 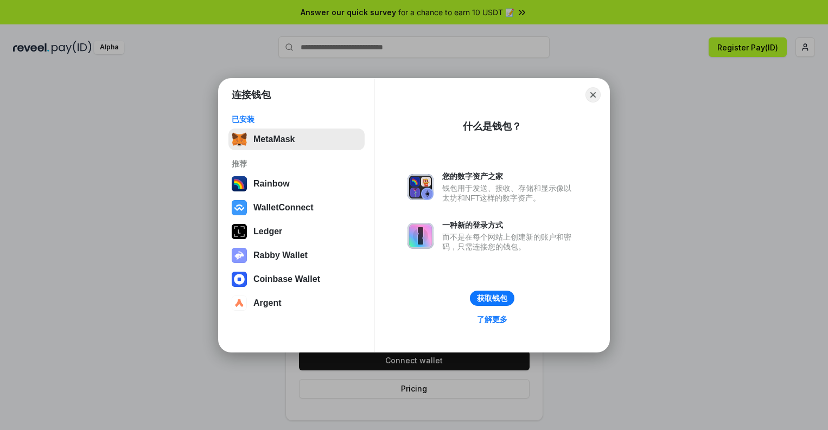 What do you see at coordinates (271, 184) in the screenshot?
I see `div: Rainbow` at bounding box center [271, 184].